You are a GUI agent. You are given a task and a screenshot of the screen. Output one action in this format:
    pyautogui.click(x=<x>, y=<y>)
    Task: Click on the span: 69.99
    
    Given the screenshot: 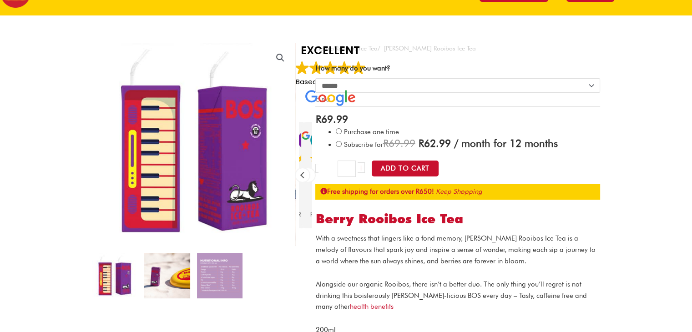 What is the action you would take?
    pyautogui.click(x=399, y=143)
    